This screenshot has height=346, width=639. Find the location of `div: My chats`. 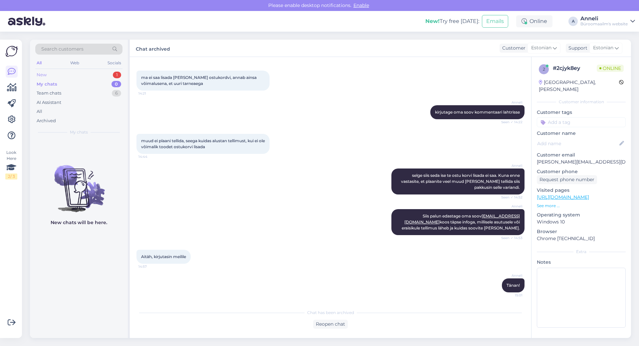

div: My chats is located at coordinates (47, 84).